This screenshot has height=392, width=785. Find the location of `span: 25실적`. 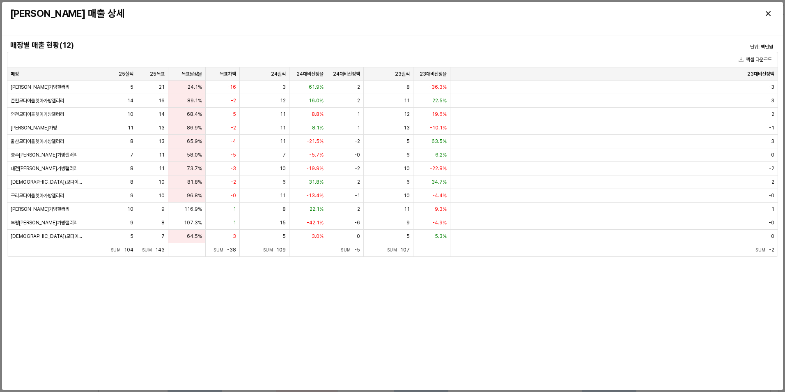

span: 25실적 is located at coordinates (126, 74).